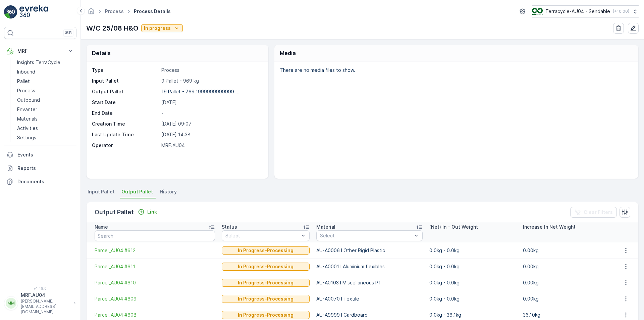  What do you see at coordinates (112, 28) in the screenshot?
I see `p: W/C 25/08 H&O` at bounding box center [112, 28].